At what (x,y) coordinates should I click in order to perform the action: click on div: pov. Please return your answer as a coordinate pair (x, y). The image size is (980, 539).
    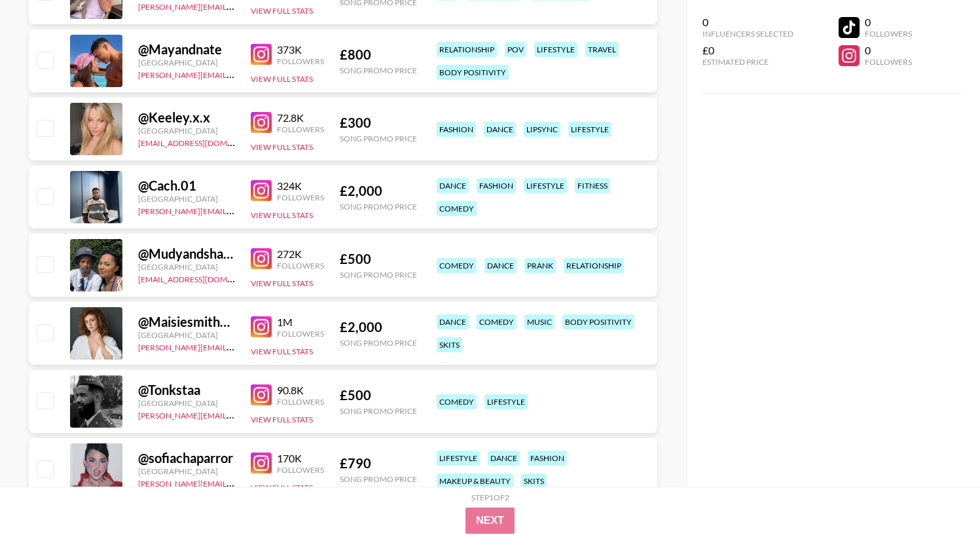
    Looking at the image, I should click on (515, 49).